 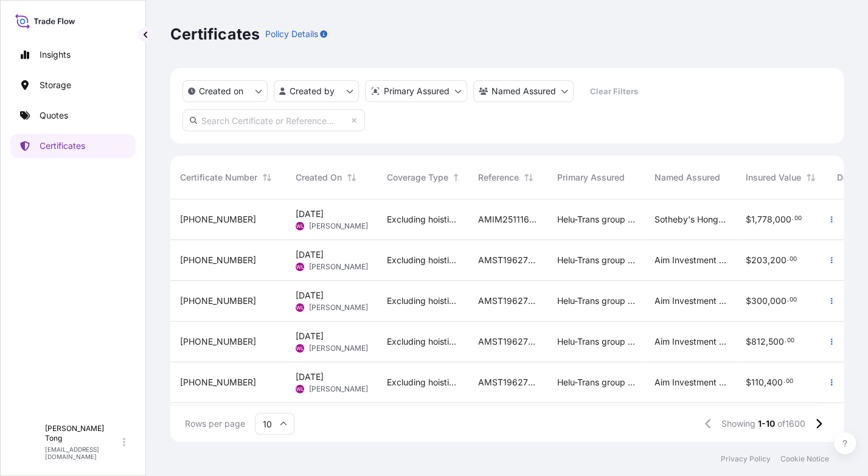 I want to click on a: Insights, so click(x=73, y=54).